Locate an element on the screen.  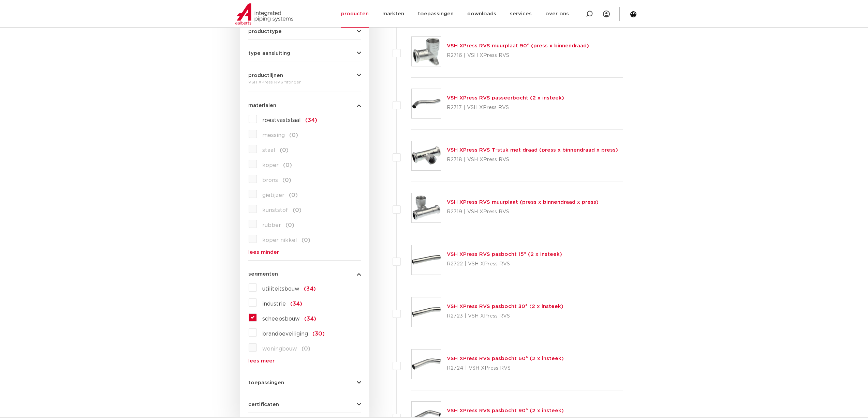
a: lees minder is located at coordinates (304, 252).